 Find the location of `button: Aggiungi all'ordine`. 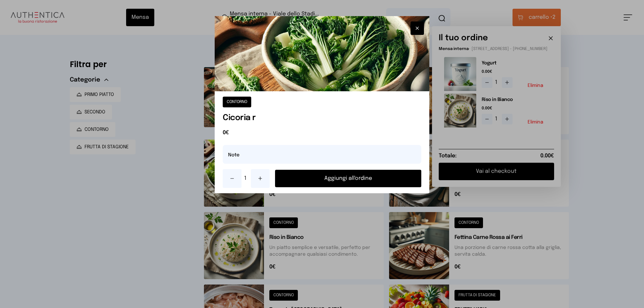

button: Aggiungi all'ordine is located at coordinates (348, 179).